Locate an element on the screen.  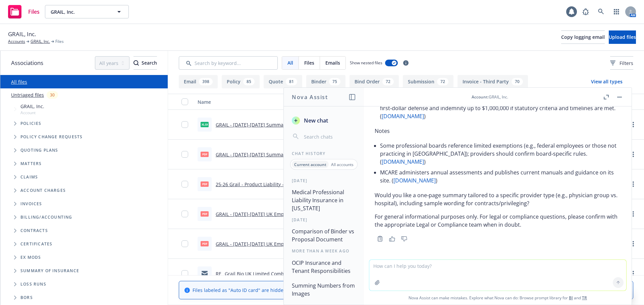
button: SearchSearch is located at coordinates (145, 63).